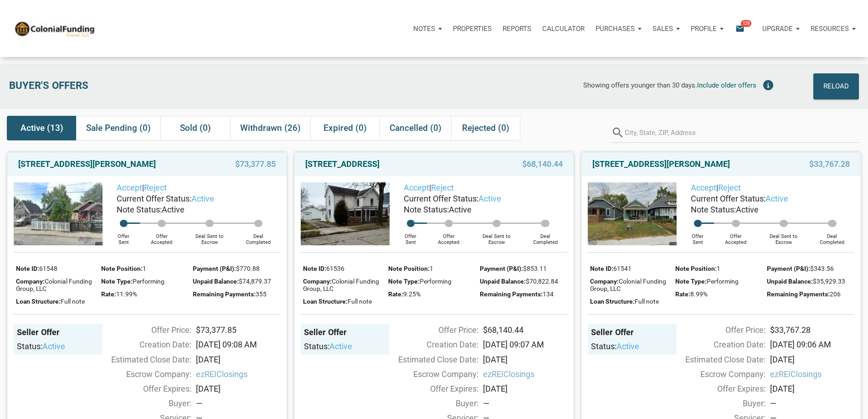 This screenshot has width=868, height=419. I want to click on a: Resources, so click(833, 29).